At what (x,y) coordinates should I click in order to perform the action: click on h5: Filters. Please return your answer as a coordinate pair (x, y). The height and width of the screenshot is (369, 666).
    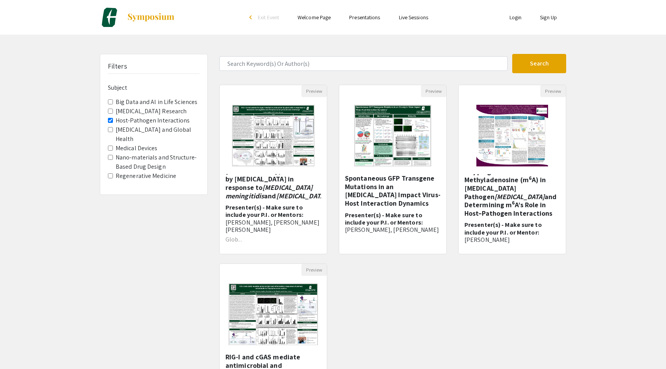
    Looking at the image, I should click on (118, 66).